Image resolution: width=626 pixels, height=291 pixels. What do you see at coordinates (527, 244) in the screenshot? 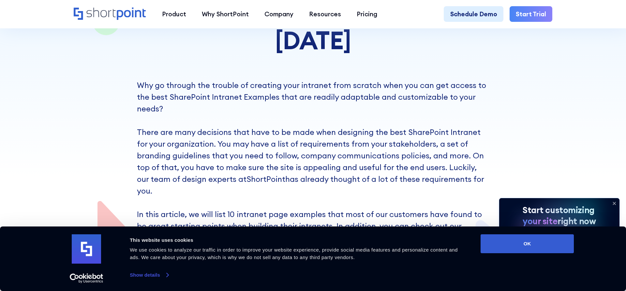
I see `button: OK` at bounding box center [527, 244].